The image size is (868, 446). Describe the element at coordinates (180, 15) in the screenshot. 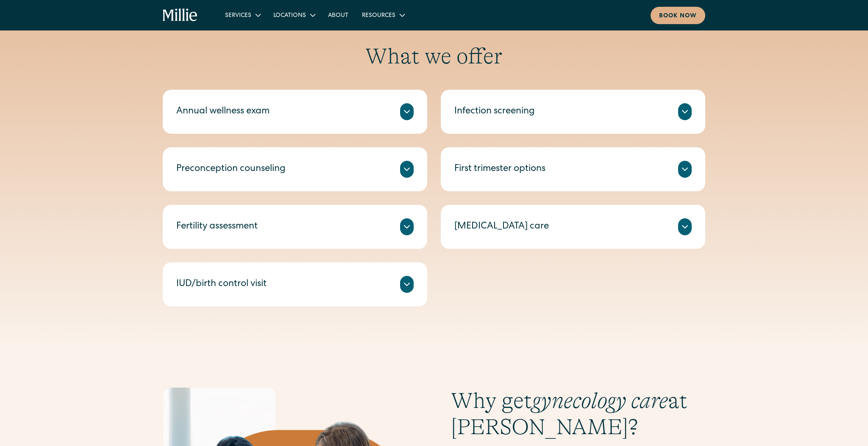

I see `a: home` at that location.